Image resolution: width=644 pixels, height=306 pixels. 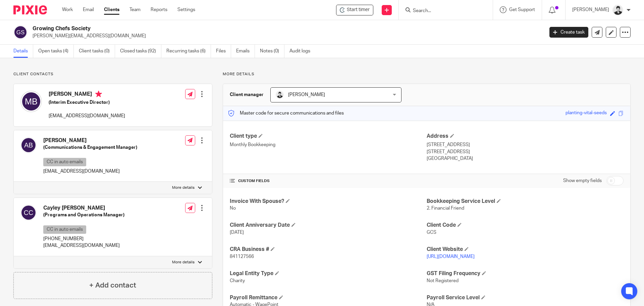 I want to click on span: No, so click(x=233, y=208).